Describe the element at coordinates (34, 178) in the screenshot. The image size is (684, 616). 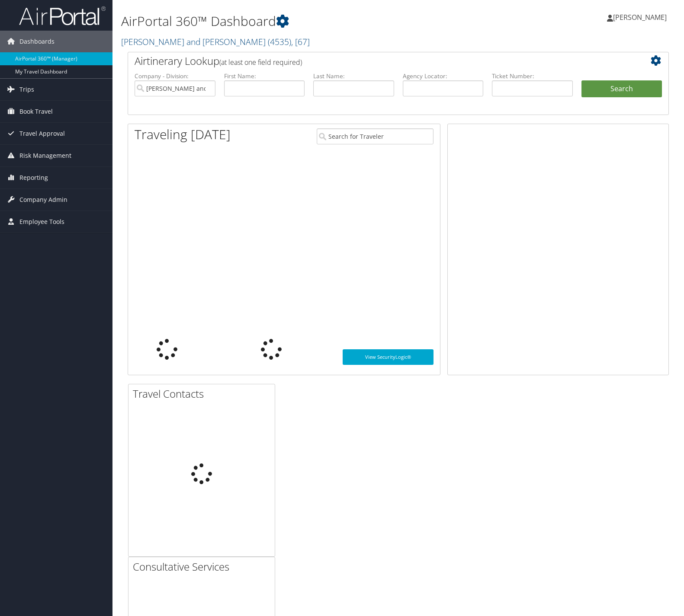
I see `span: Reporting` at that location.